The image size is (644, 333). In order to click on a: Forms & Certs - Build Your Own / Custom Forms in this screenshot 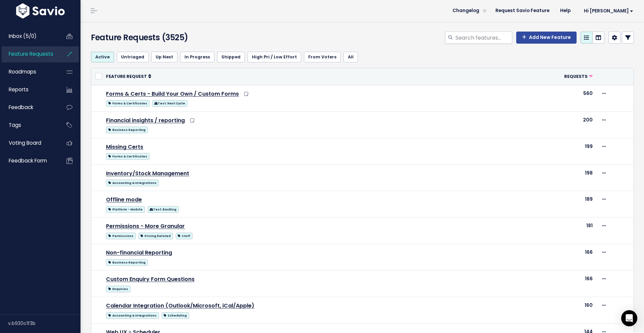, I will do `click(172, 93)`.